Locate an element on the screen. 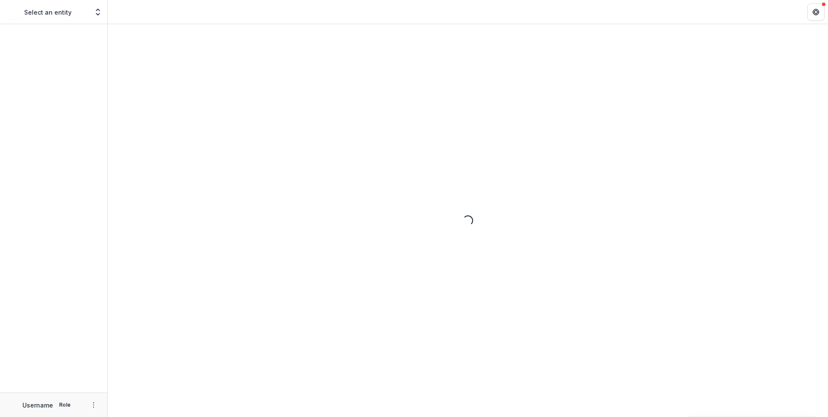 The width and height of the screenshot is (828, 417). p: Role is located at coordinates (65, 405).